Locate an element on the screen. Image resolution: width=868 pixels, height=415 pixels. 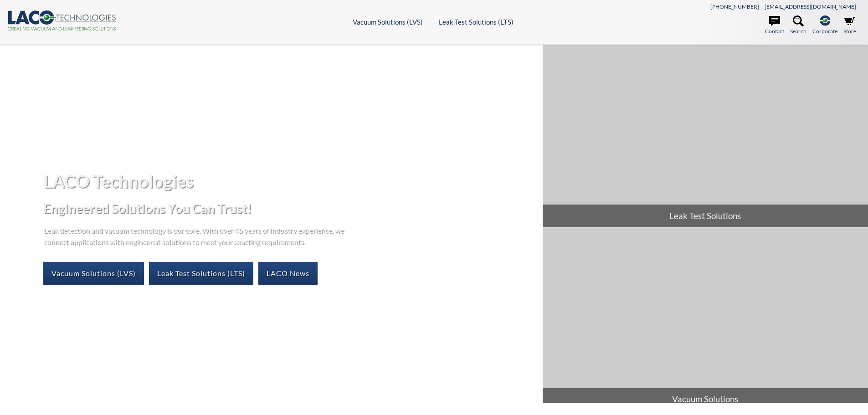
p: Leak detection and vacuum technology is our core. With over 45 years of industry experience, we c... is located at coordinates (196, 236).